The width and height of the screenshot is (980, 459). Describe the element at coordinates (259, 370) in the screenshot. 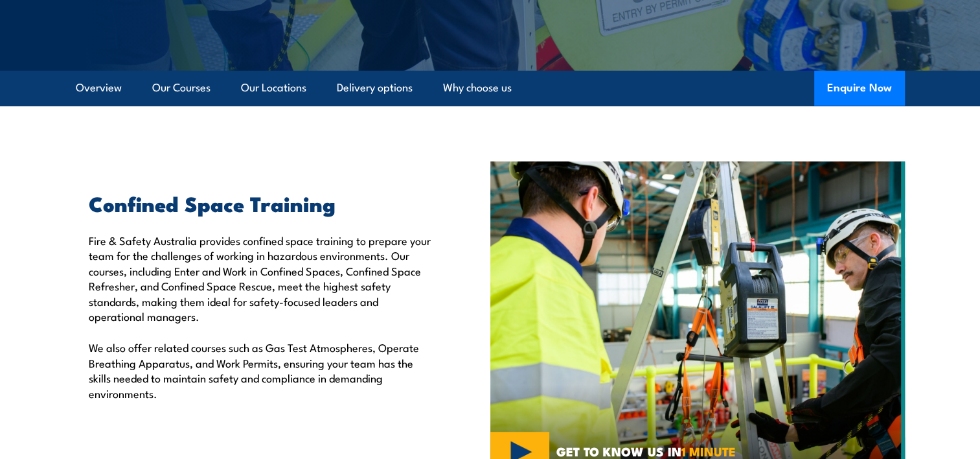

I see `p: We also offer related courses such as Gas Test Atmospheres, Operate Breathing Apparatus, and Work...` at that location.